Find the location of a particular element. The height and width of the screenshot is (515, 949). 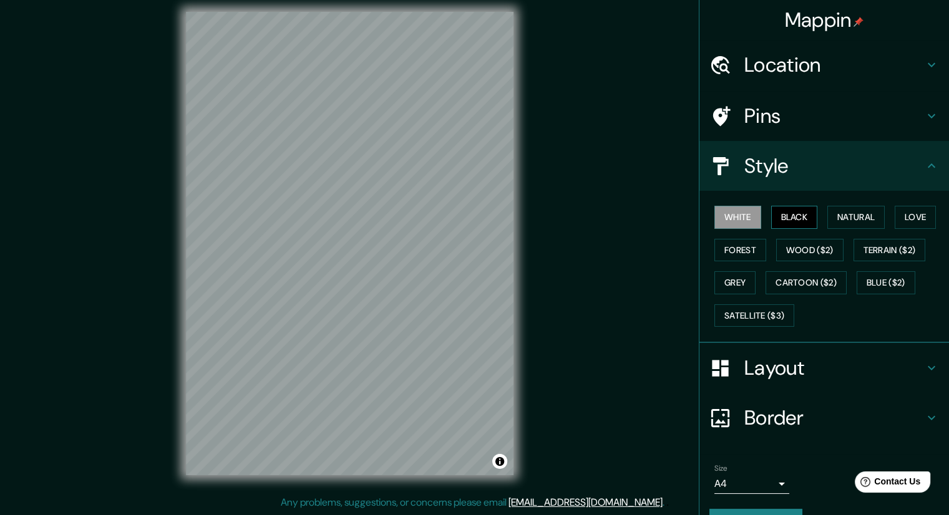

button: Love is located at coordinates (915, 217).